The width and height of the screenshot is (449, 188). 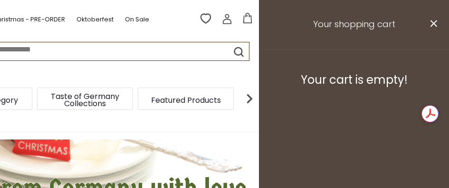 What do you see at coordinates (186, 100) in the screenshot?
I see `span: Featured Products` at bounding box center [186, 100].